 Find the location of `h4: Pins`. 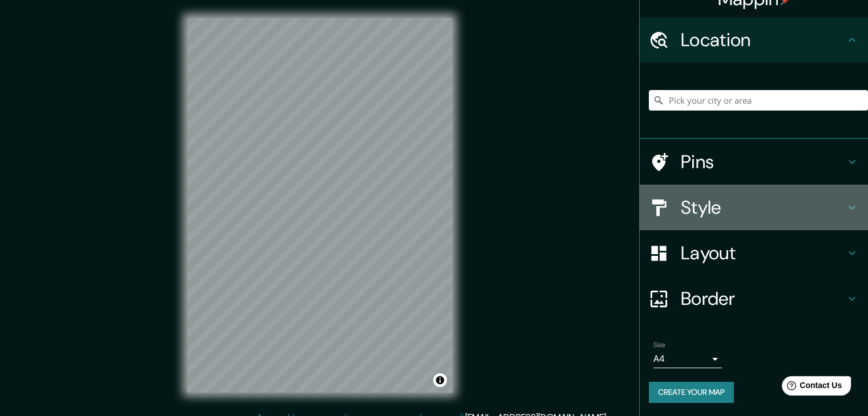

h4: Pins is located at coordinates (763, 162).